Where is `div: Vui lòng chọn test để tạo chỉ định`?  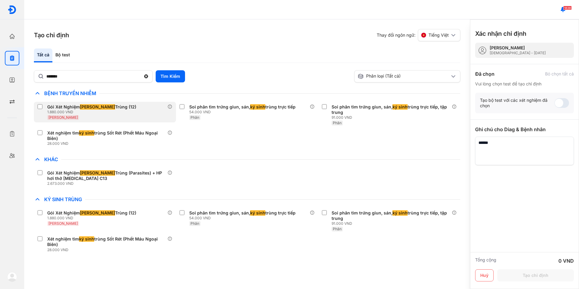 div: Vui lòng chọn test để tạo chỉ định is located at coordinates (524, 84).